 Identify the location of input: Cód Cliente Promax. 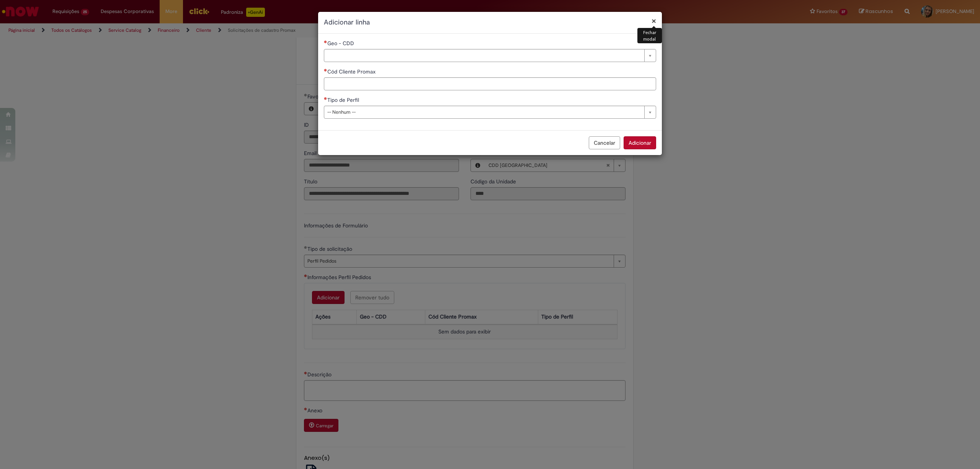
(490, 84).